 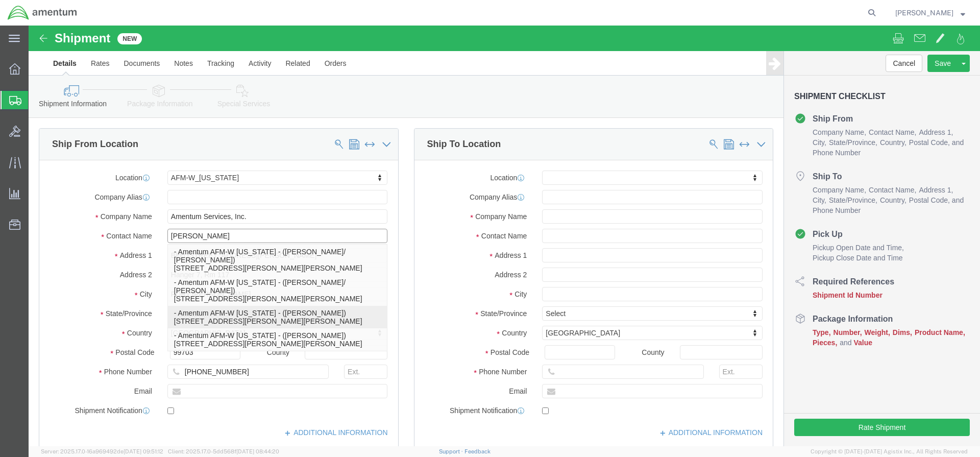 What do you see at coordinates (42, 13) in the screenshot?
I see `img: logo` at bounding box center [42, 13].